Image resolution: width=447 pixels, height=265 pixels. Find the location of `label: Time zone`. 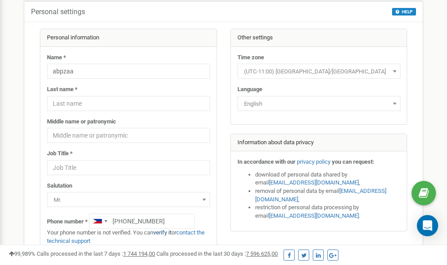

label: Time zone is located at coordinates (251, 58).